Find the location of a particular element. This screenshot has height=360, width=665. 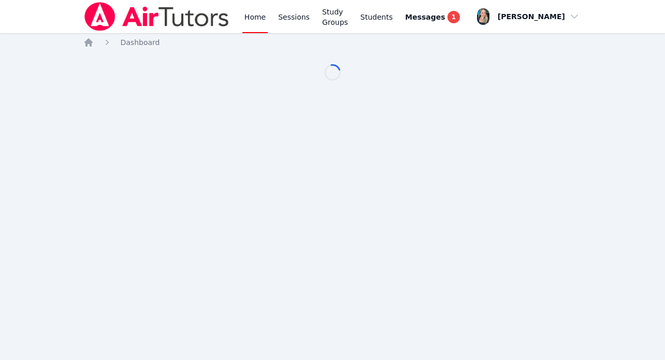

span: Dashboard is located at coordinates (140, 42).